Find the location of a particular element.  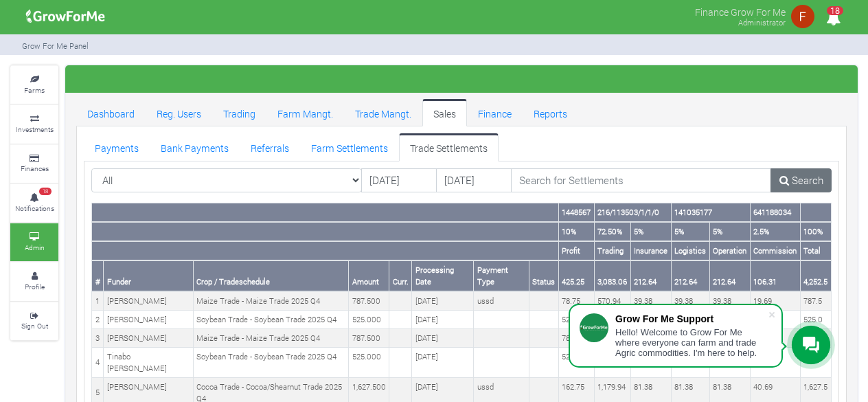

td: 4 is located at coordinates (98, 362).